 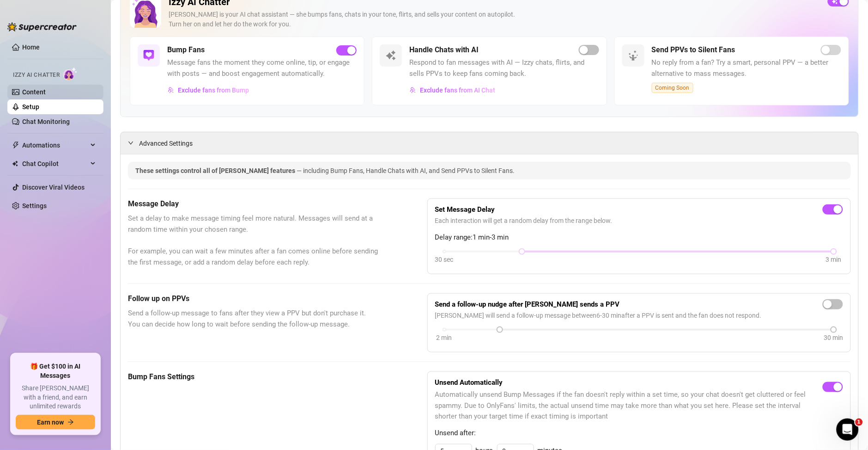 I want to click on span: Send a follow-up message to fans after they view a PPV but don't purchase it. You can decide how ..., so click(x=254, y=319).